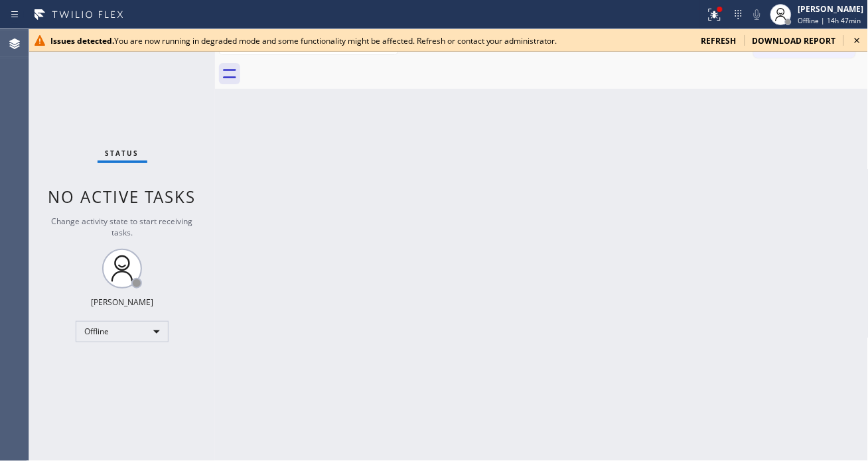 The image size is (868, 461). What do you see at coordinates (829, 21) in the screenshot?
I see `span: Offline | 14h 47min` at bounding box center [829, 21].